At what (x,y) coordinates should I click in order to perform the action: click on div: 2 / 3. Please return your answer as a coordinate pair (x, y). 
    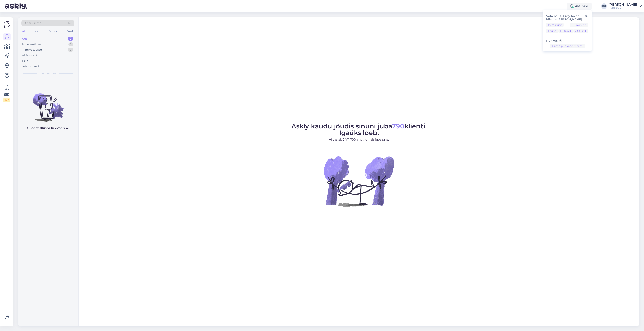
    Looking at the image, I should click on (7, 100).